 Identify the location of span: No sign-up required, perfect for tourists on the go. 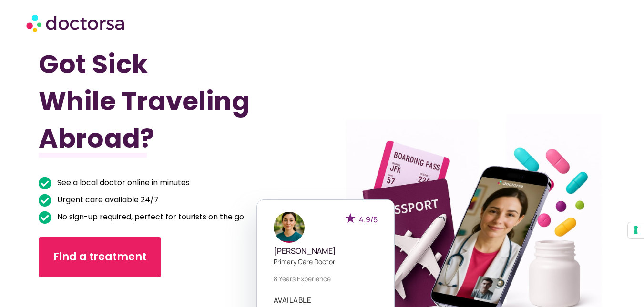
(149, 217).